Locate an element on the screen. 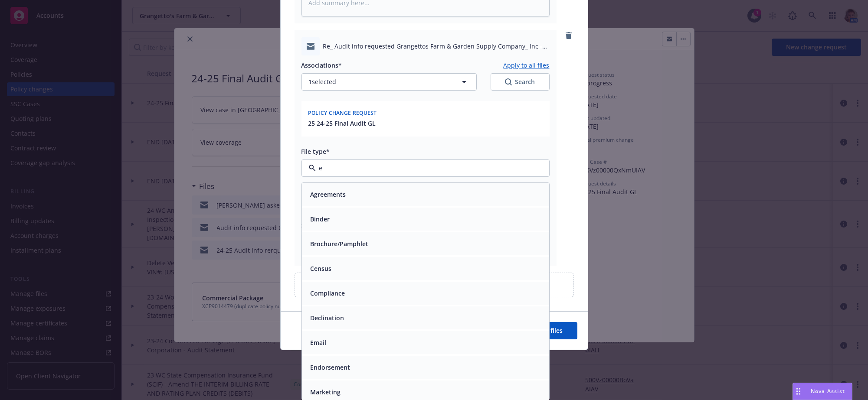 Image resolution: width=868 pixels, height=400 pixels. button: Binder is located at coordinates (320, 219).